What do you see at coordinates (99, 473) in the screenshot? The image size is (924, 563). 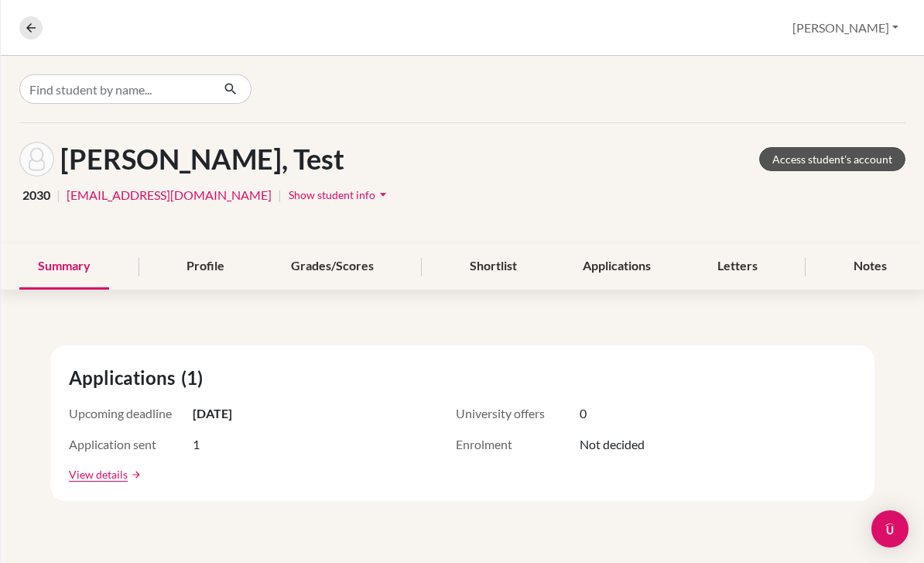 I see `a: View details` at bounding box center [99, 473].